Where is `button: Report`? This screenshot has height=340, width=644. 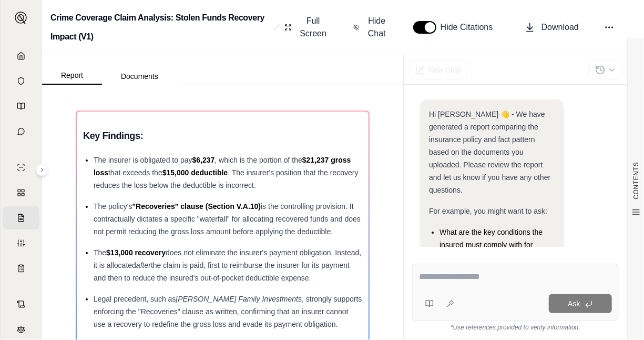 button: Report is located at coordinates (72, 76).